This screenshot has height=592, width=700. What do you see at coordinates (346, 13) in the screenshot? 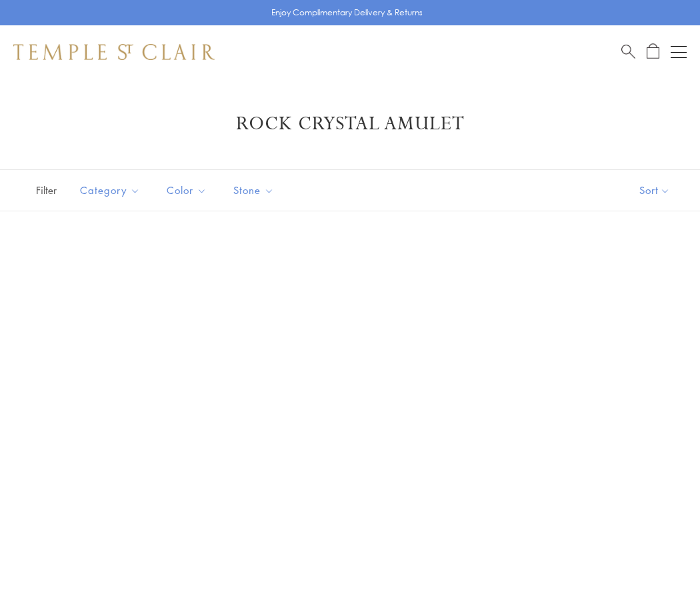
I see `p: Enjoy Complimentary Delivery & Returns` at bounding box center [346, 13].